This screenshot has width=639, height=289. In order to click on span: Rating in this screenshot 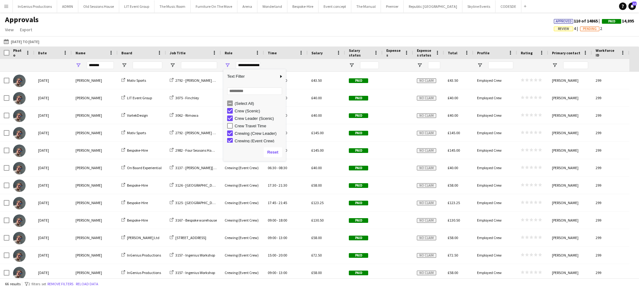, I will do `click(527, 53)`.